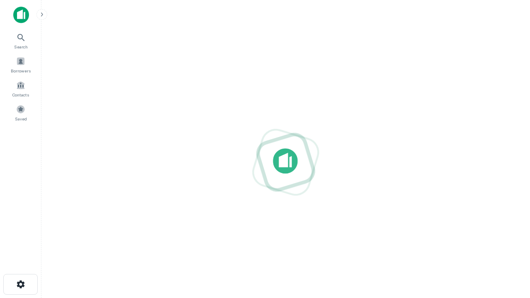 The width and height of the screenshot is (530, 298). What do you see at coordinates (21, 89) in the screenshot?
I see `div: Contacts` at bounding box center [21, 89].